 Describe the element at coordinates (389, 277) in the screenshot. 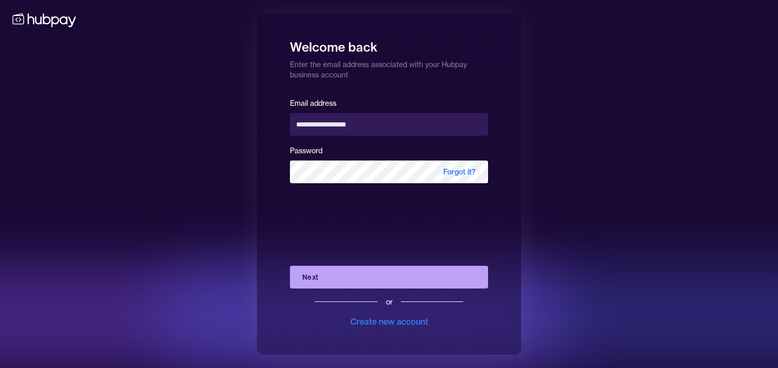

I see `button: Next` at that location.